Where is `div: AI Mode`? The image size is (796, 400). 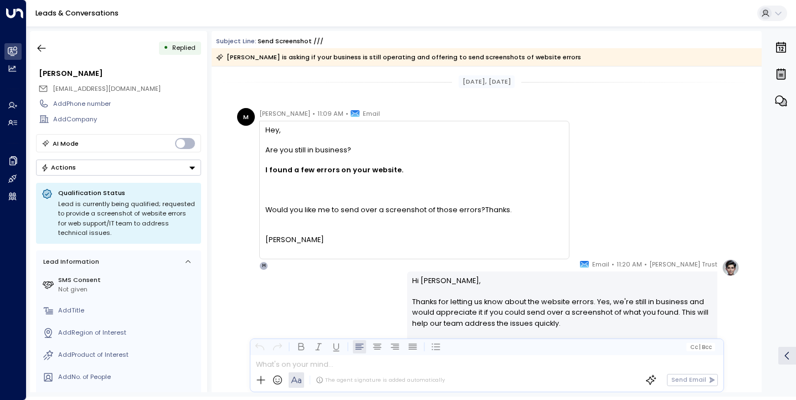 div: AI Mode is located at coordinates (65, 143).